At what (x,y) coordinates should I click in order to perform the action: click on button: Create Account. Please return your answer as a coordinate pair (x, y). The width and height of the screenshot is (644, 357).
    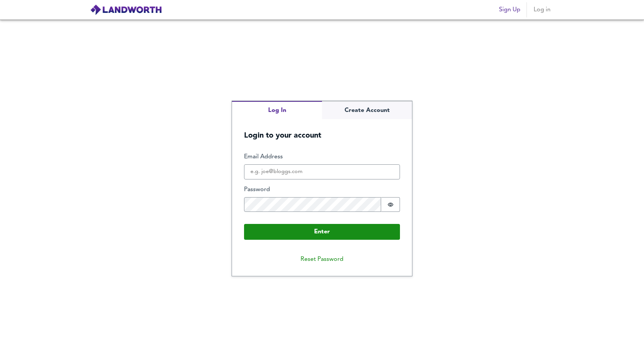
    Looking at the image, I should click on (366, 111).